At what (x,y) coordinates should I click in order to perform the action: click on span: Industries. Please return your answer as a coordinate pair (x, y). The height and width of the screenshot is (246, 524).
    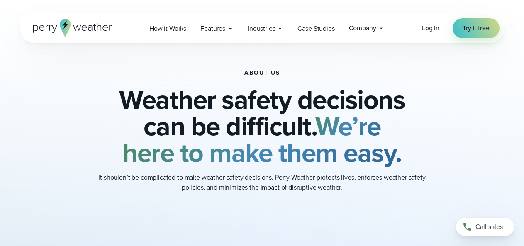
    Looking at the image, I should click on (262, 29).